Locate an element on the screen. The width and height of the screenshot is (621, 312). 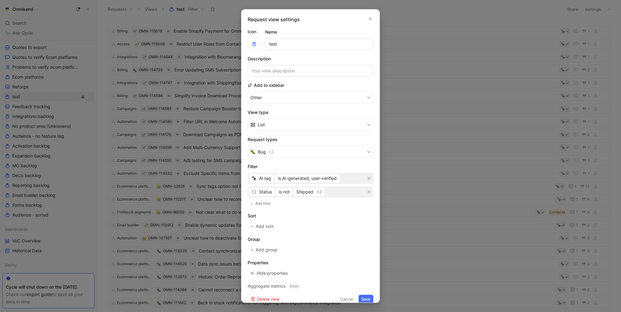
h2: Request view settings is located at coordinates (274, 19).